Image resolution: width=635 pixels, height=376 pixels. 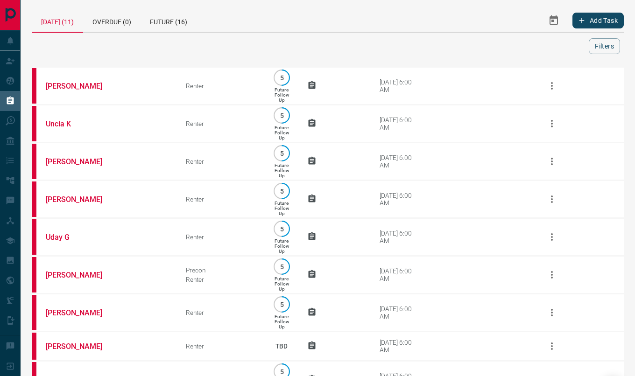 What do you see at coordinates (598, 21) in the screenshot?
I see `button: Add Task` at bounding box center [598, 21].